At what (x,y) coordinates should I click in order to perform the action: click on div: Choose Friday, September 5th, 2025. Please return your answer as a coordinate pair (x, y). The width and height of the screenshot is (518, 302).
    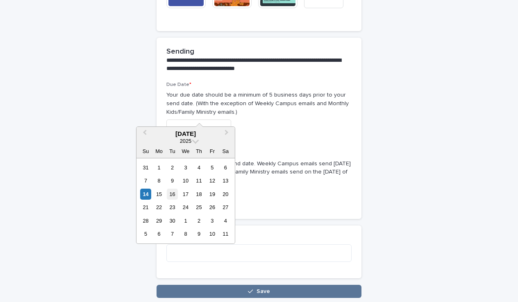
    Looking at the image, I should click on (212, 167).